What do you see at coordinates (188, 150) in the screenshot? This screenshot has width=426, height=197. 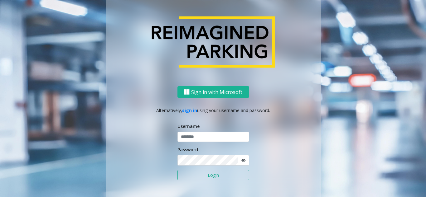 I see `label: Password` at bounding box center [188, 150].